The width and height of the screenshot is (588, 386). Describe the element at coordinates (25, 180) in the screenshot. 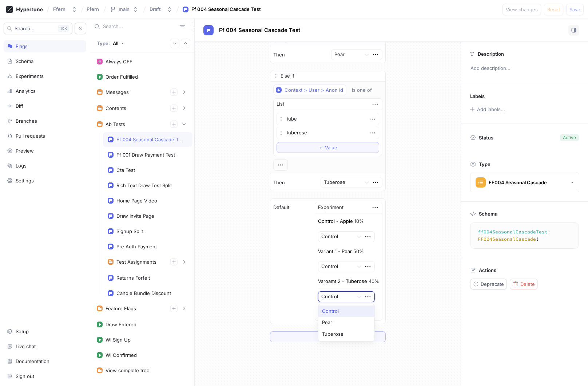

I see `div: Settings` at that location.